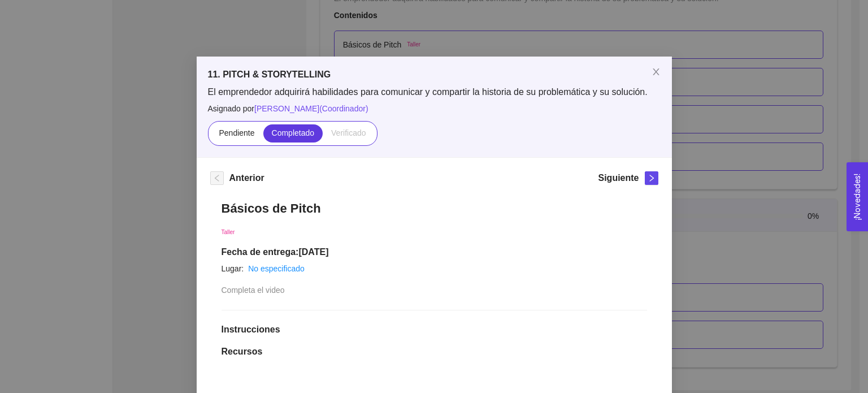  Describe the element at coordinates (857, 196) in the screenshot. I see `button: Open Feedback Widget` at that location.